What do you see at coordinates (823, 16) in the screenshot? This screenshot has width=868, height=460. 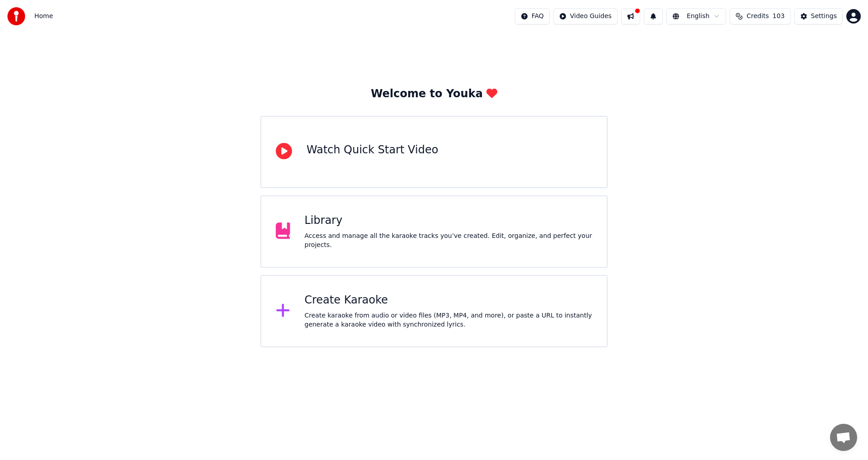 I see `div: Settings` at bounding box center [823, 16].